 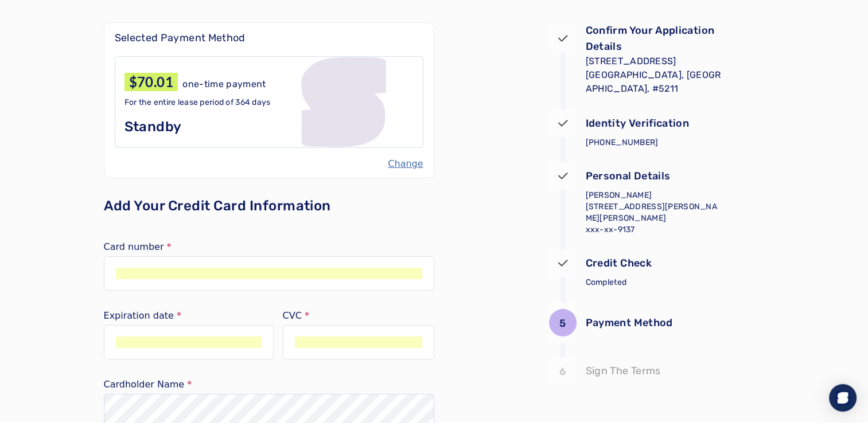 What do you see at coordinates (655, 38) in the screenshot?
I see `p: Confirm Your Application Details` at bounding box center [655, 38].